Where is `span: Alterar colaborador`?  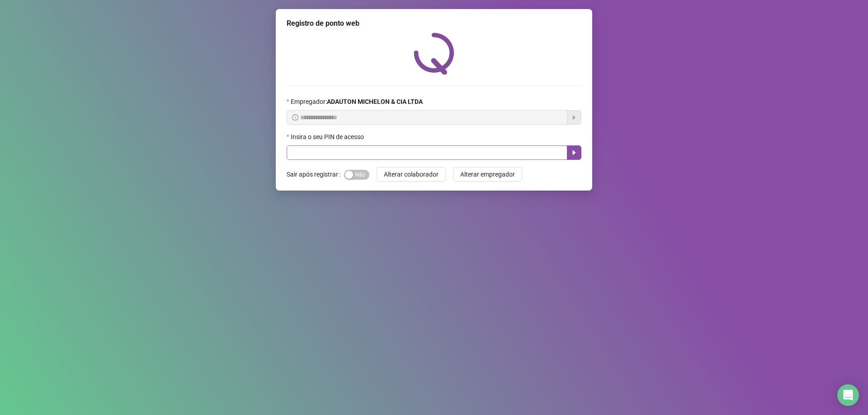 span: Alterar colaborador is located at coordinates (411, 174).